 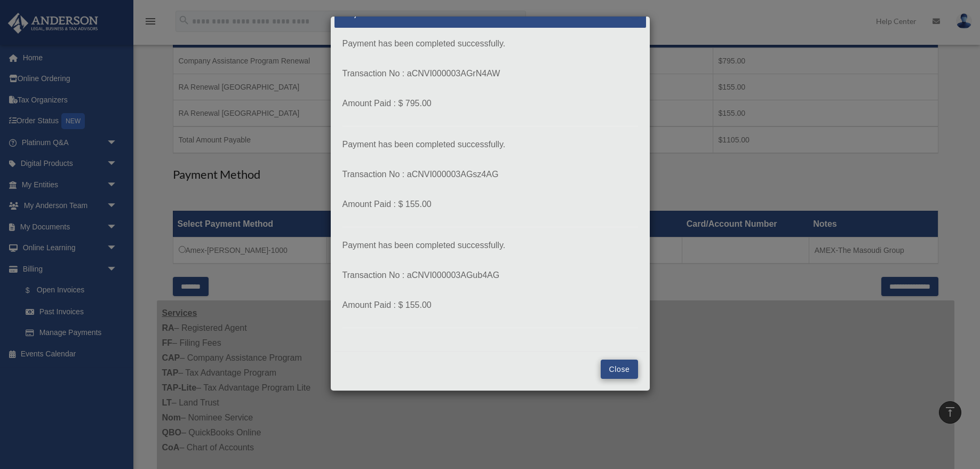 I want to click on p: Transaction No : aCNVI000003AGrN4AW, so click(x=490, y=73).